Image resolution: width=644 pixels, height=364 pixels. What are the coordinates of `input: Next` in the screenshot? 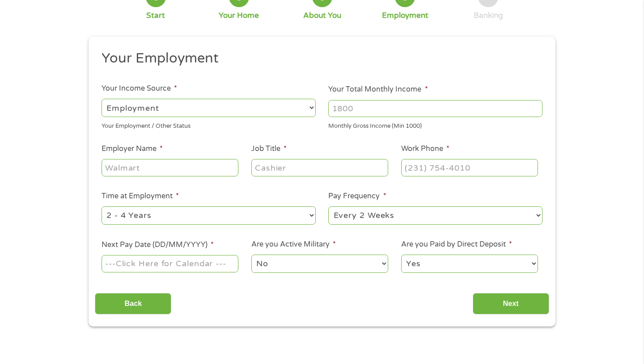 It's located at (511, 304).